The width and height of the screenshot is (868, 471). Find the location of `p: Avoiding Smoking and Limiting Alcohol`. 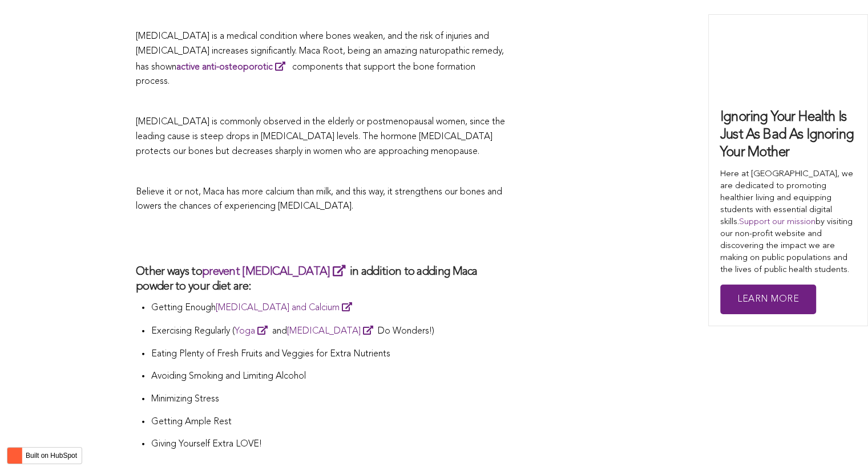

p: Avoiding Smoking and Limiting Alcohol is located at coordinates (328, 377).